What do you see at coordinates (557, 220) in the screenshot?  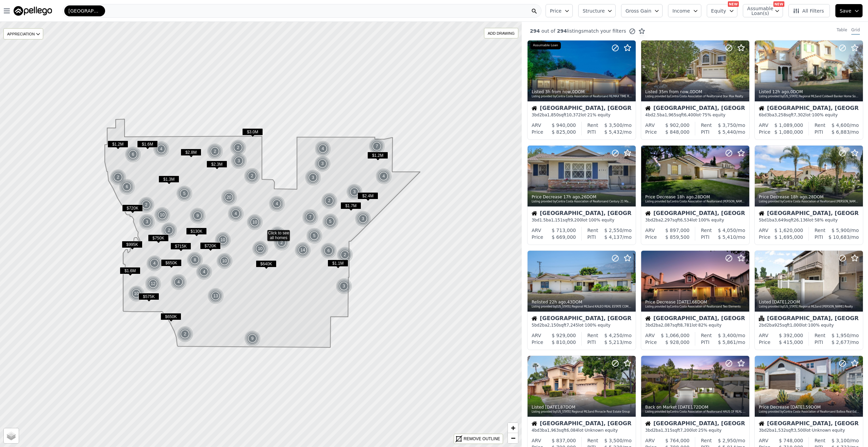 I see `span: 1,151` at bounding box center [557, 220].